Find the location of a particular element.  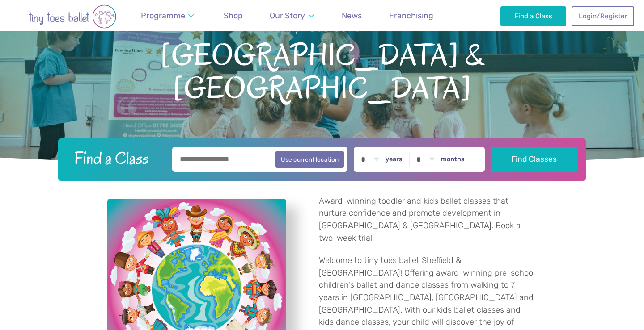

p: Award-winning toddler and kids ballet classes that nurture confidence and promote development in ... is located at coordinates (427, 220).